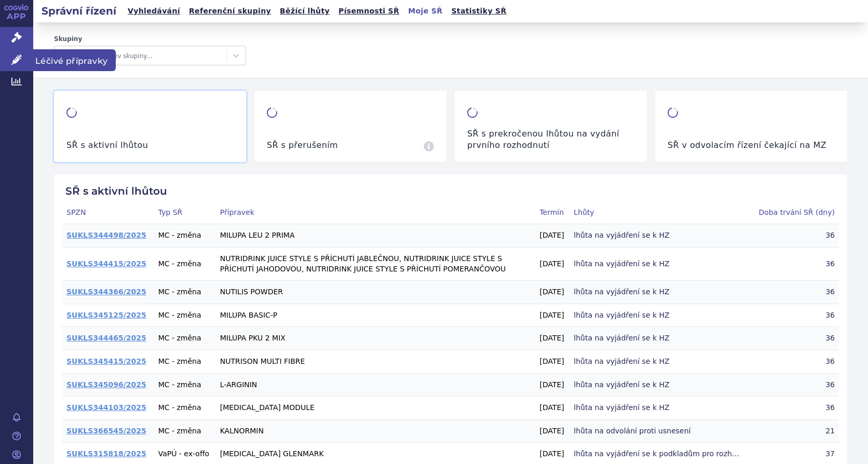  What do you see at coordinates (106, 407) in the screenshot?
I see `a: SUKLS344103/2025` at bounding box center [106, 407].